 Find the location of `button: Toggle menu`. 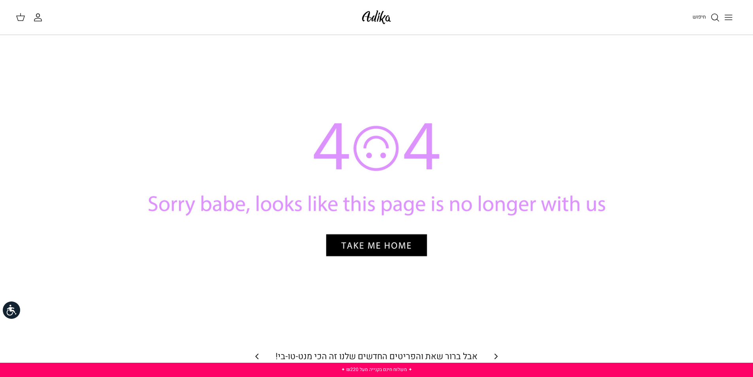

button: Toggle menu is located at coordinates (728, 17).